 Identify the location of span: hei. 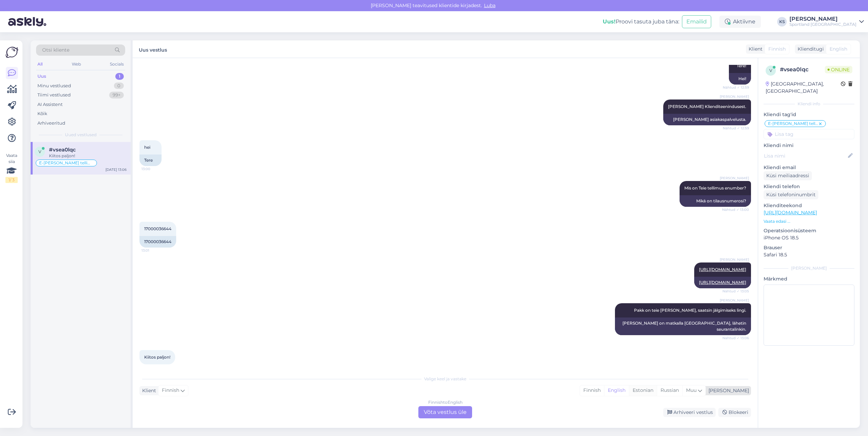
(147, 147).